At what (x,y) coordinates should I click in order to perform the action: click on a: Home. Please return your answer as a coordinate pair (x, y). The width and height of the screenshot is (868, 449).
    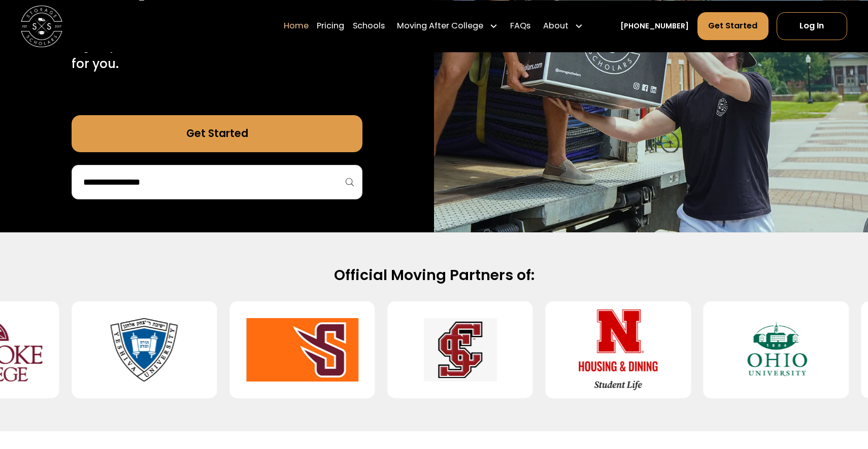
    Looking at the image, I should click on (296, 26).